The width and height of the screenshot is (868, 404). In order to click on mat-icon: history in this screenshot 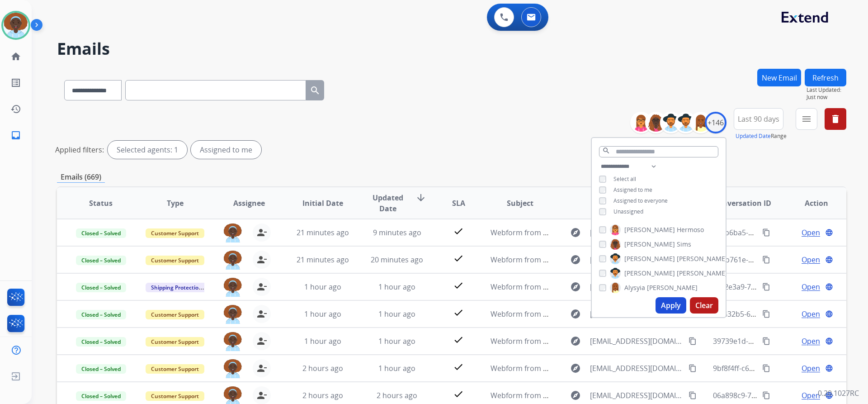, I will do `click(16, 109)`.